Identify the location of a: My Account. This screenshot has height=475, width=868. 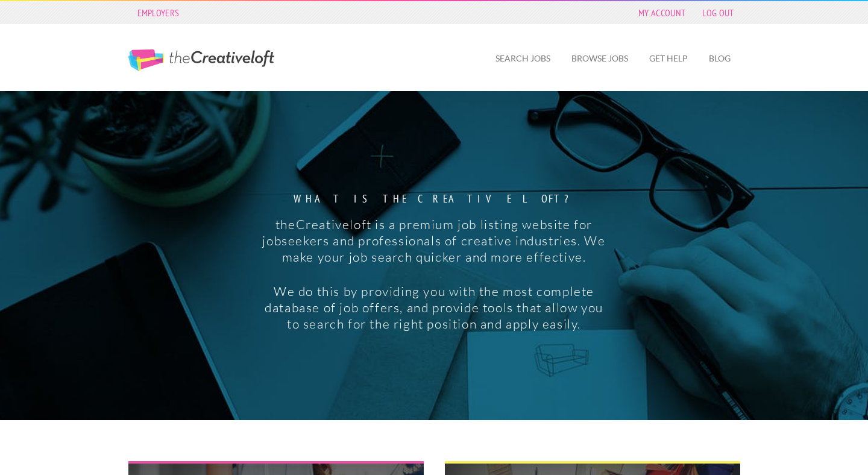
(662, 13).